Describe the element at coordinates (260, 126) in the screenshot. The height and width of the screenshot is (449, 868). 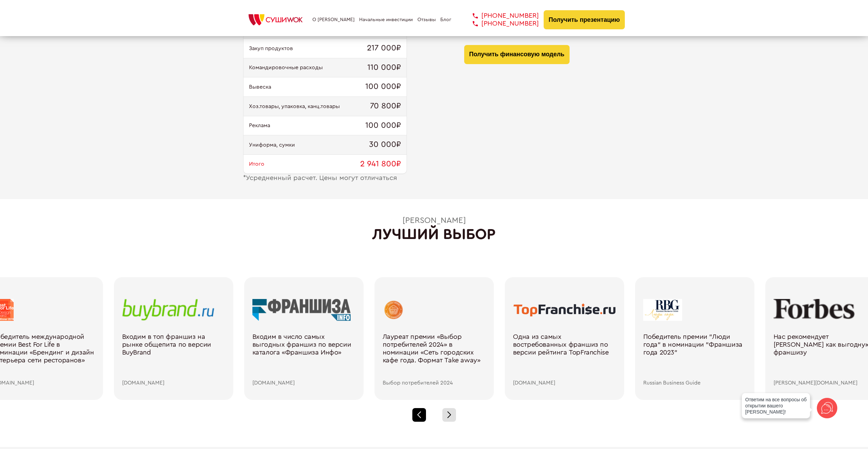
I see `span: Реклама` at that location.